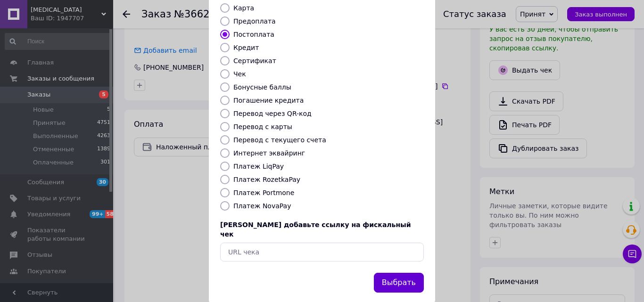 The height and width of the screenshot is (302, 644). What do you see at coordinates (258, 166) in the screenshot?
I see `label: Платеж LiqPay` at bounding box center [258, 166].